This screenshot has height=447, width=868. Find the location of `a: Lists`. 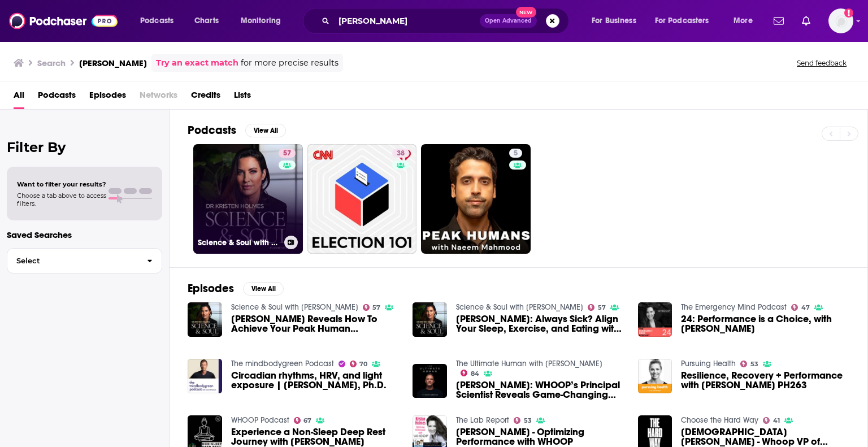

a: Lists is located at coordinates (243, 97).